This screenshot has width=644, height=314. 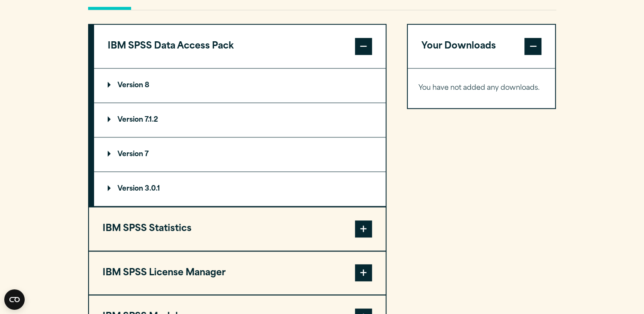 I want to click on div: Your Downloads, so click(x=481, y=88).